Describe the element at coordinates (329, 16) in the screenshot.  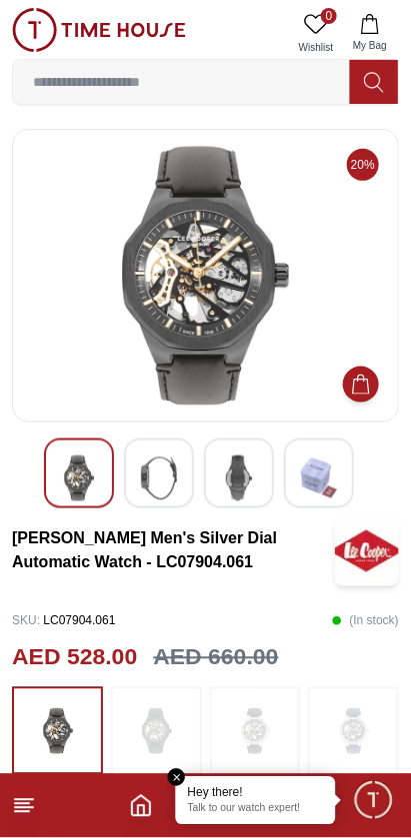
I see `span: 0` at that location.